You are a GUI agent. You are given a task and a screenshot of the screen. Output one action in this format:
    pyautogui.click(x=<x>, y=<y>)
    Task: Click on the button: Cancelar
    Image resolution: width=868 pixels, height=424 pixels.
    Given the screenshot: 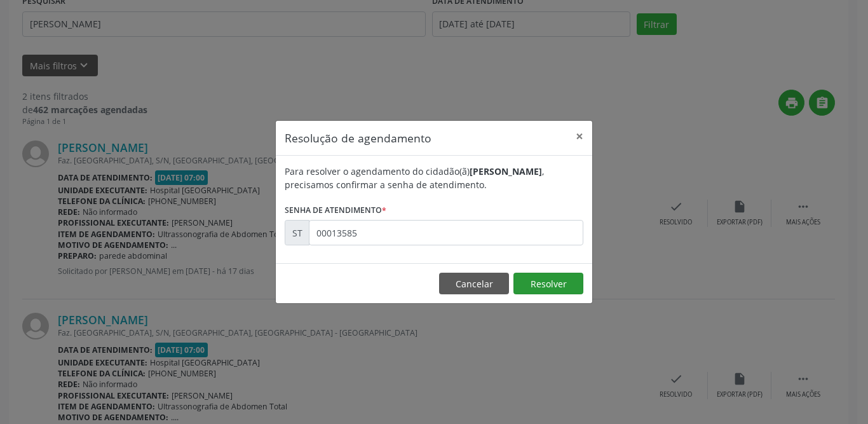 What is the action you would take?
    pyautogui.click(x=474, y=284)
    